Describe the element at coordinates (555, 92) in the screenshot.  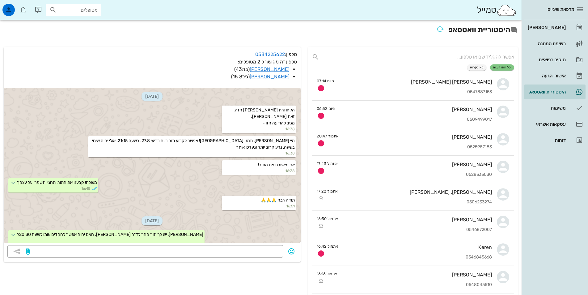
I see `a: תגהיסטוריית וואטסאפ` at that location.